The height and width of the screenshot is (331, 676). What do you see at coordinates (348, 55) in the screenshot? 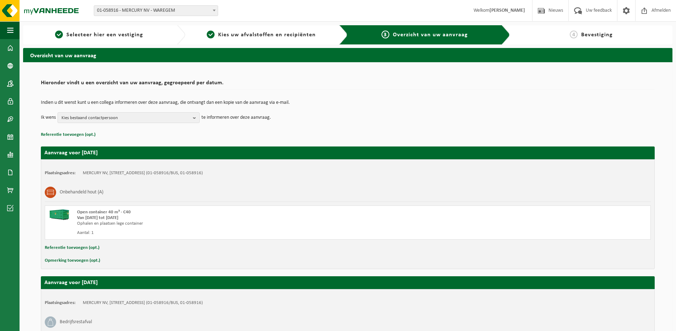
I see `h2: Overzicht van uw aanvraag` at bounding box center [348, 55].